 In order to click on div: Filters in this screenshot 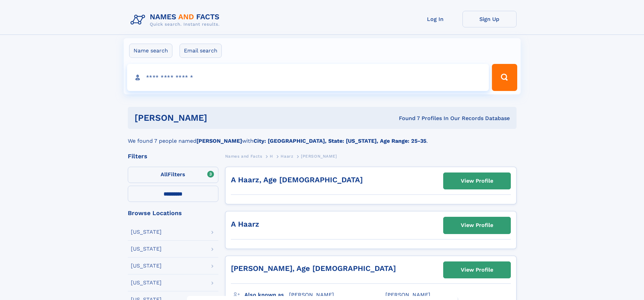, I will do `click(173, 156)`.